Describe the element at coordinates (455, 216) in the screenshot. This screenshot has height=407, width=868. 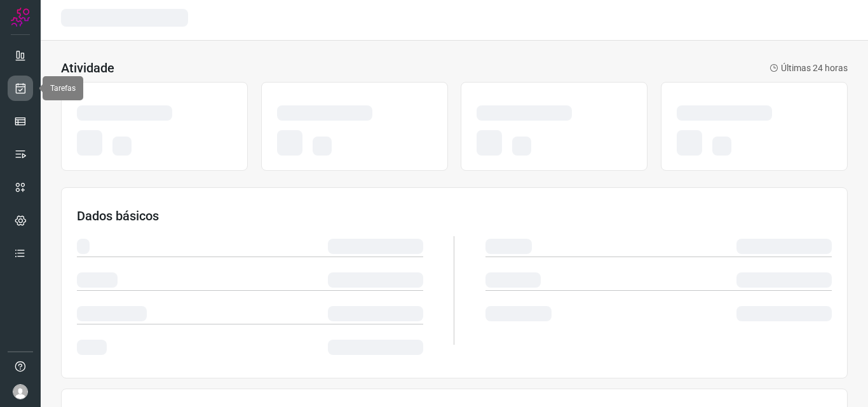
I see `h3: Dados básicos` at that location.